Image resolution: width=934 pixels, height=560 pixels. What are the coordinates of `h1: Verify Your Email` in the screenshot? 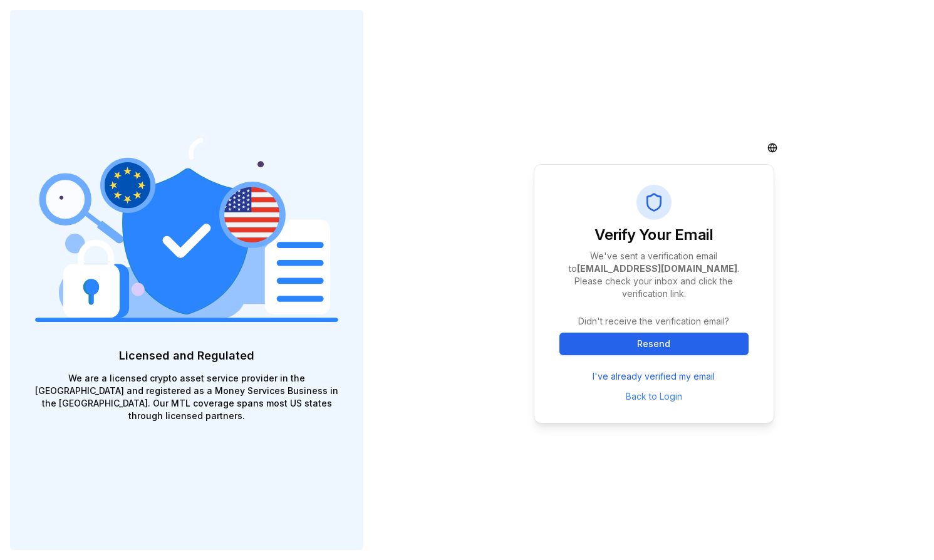 It's located at (654, 235).